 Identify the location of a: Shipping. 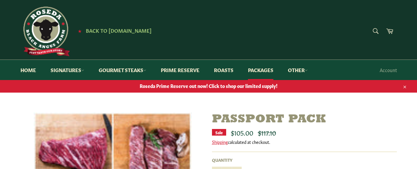
(220, 141).